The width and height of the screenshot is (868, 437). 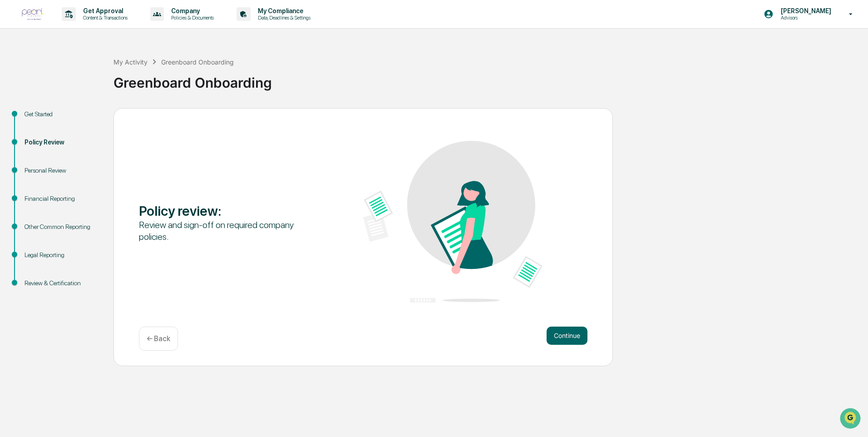 I want to click on div: Start new chat, so click(x=90, y=74).